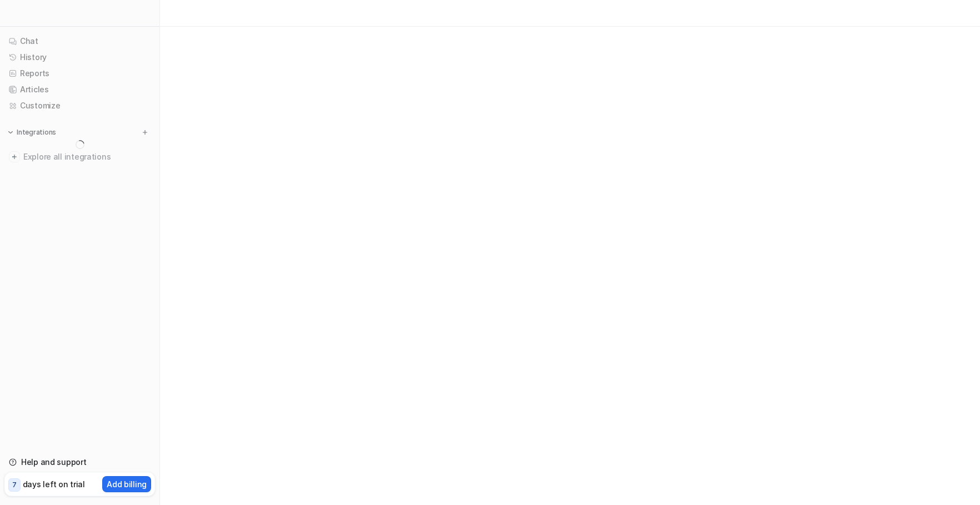 The height and width of the screenshot is (505, 980). Describe the element at coordinates (15, 485) in the screenshot. I see `p: 7` at that location.